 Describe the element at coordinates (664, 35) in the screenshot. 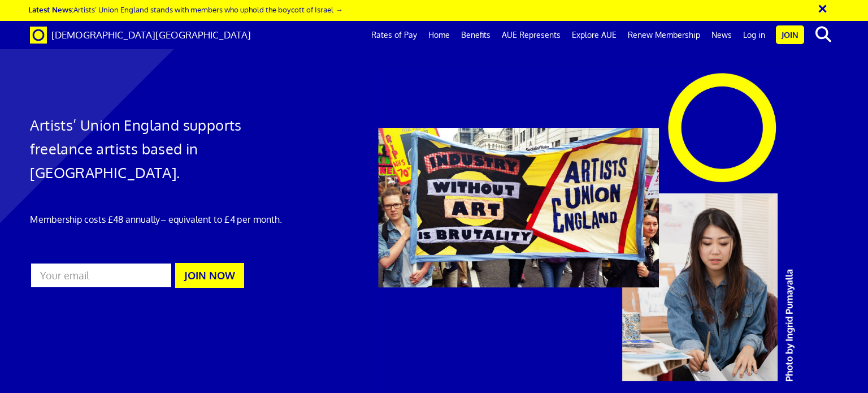

I see `a: Renew Membership` at that location.